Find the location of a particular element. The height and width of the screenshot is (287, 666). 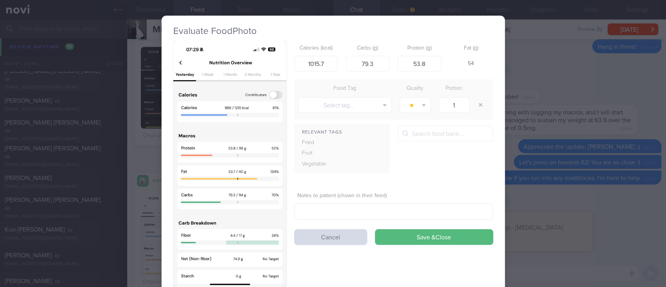

h2: Evaluate Food Photo is located at coordinates (333, 31).